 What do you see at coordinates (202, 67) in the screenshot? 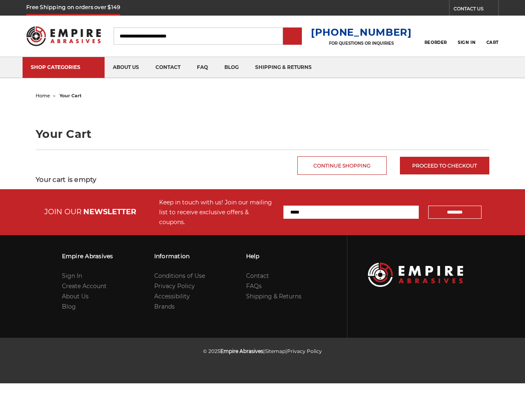
I see `a: faq` at bounding box center [202, 67].